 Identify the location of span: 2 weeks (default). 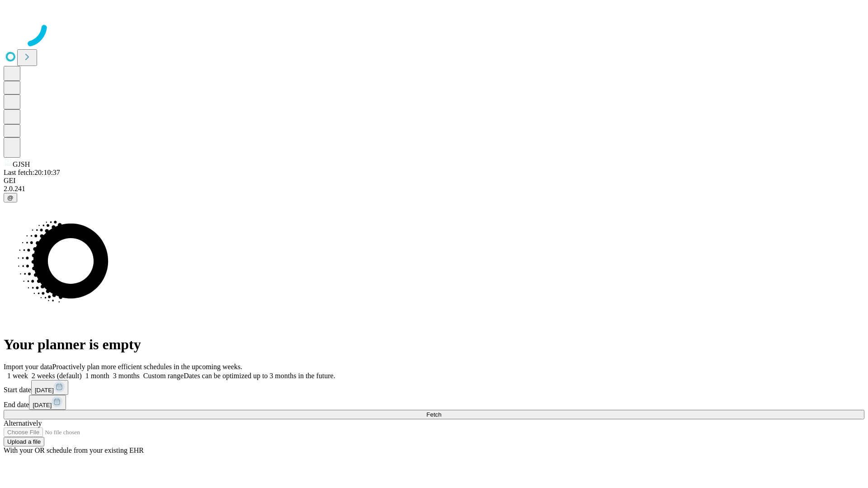
(56, 376).